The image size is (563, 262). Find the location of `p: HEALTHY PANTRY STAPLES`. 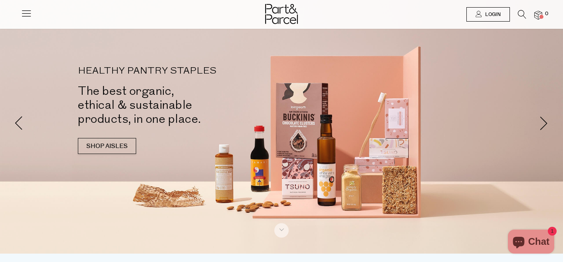

p: HEALTHY PANTRY STAPLES is located at coordinates (186, 71).